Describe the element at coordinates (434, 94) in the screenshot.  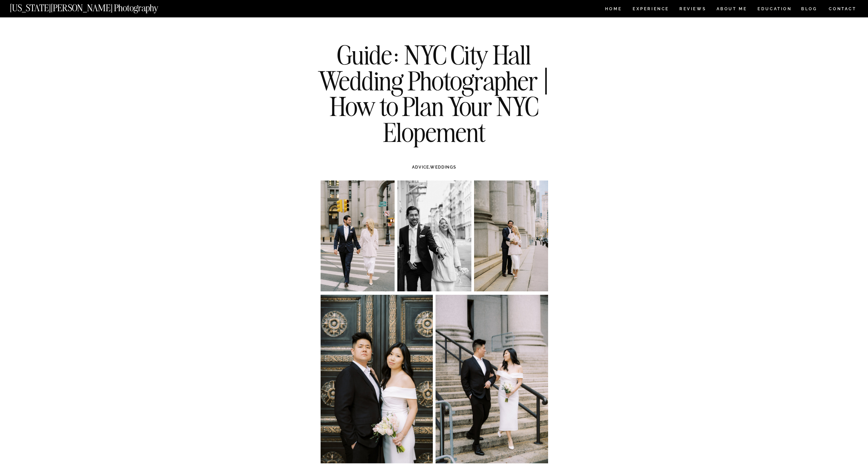
I see `h1: Guide: NYC City Hall Wedding Photographer | How to Plan Your NYC Elopement` at that location.